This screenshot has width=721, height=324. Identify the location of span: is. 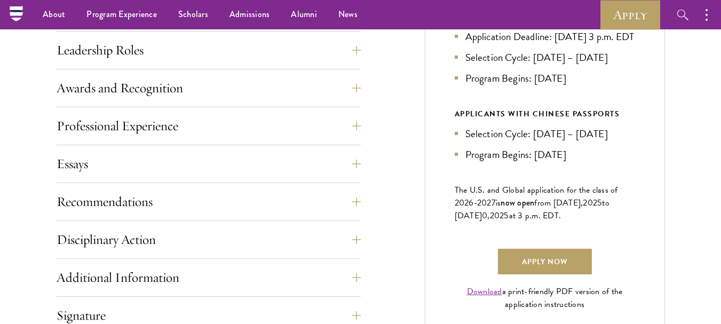
(498, 203).